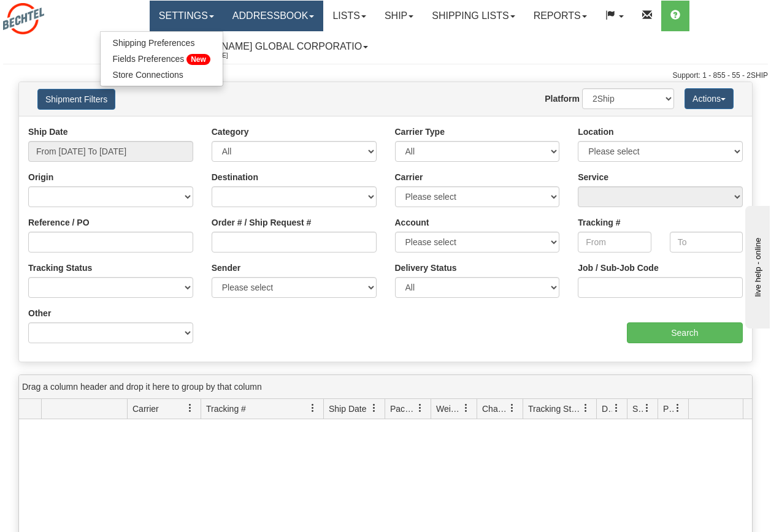  What do you see at coordinates (560, 16) in the screenshot?
I see `a: Reports` at bounding box center [560, 16].